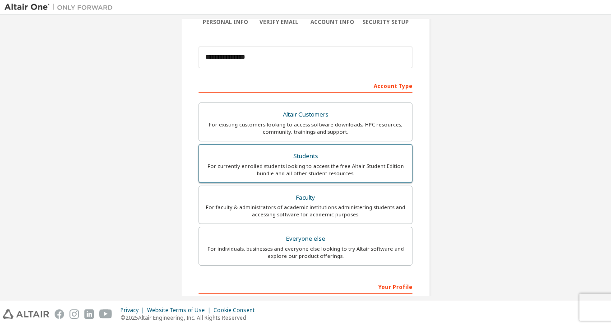 This screenshot has height=327, width=611. I want to click on img: altair_logo.svg, so click(26, 314).